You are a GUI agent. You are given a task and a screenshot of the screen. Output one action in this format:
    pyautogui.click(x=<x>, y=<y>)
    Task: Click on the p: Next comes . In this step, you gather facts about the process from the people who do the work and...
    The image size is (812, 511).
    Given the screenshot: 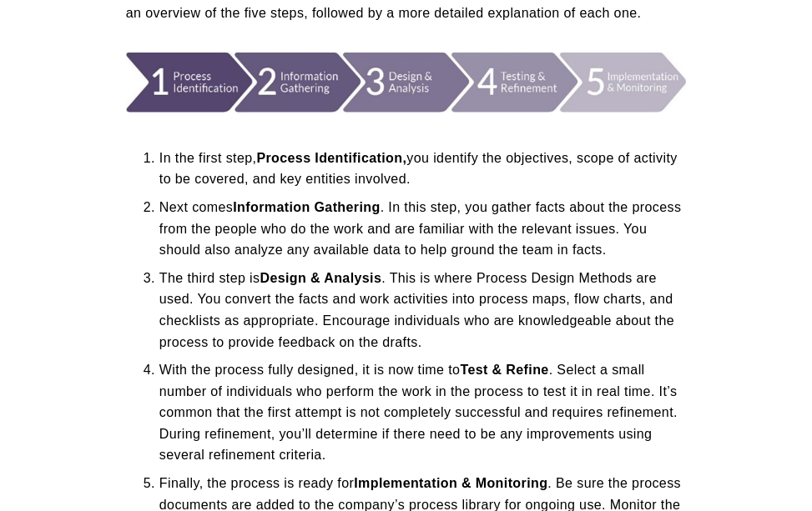 What is the action you would take?
    pyautogui.click(x=422, y=228)
    